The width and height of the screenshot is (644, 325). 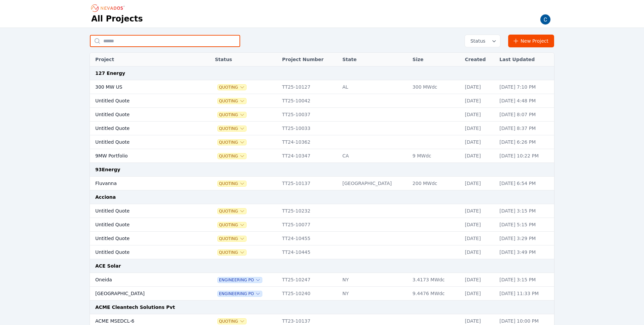 I want to click on td: TT24-10455, so click(x=309, y=238).